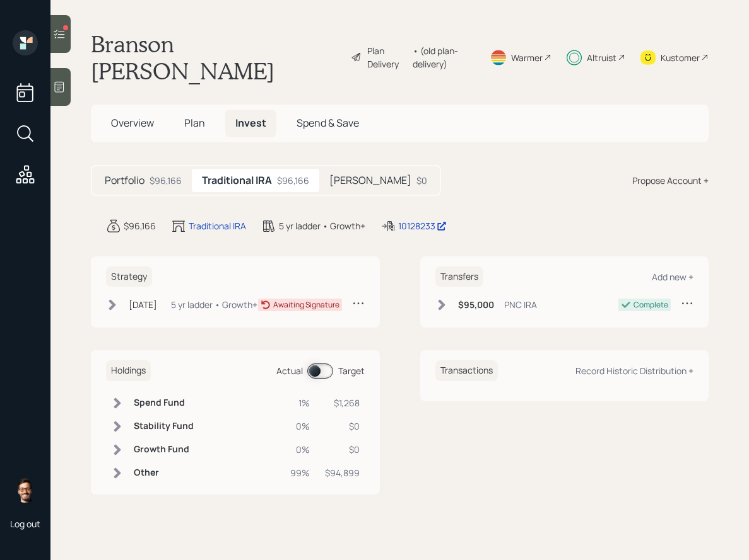 The height and width of the screenshot is (560, 749). What do you see at coordinates (386, 58) in the screenshot?
I see `div: Plan Delivery` at bounding box center [386, 58].